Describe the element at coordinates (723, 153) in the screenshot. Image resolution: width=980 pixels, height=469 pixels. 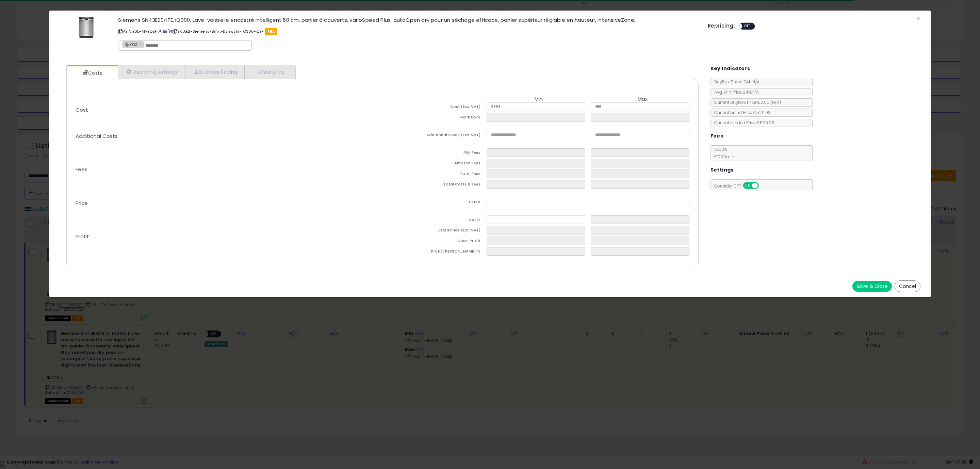
I see `span: 15.00 %` at that location.